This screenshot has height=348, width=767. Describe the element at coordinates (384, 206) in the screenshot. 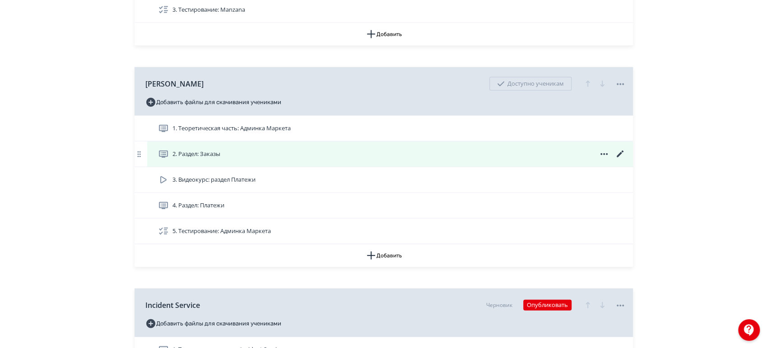

I see `div: 4. Раздел: Платежи` at that location.